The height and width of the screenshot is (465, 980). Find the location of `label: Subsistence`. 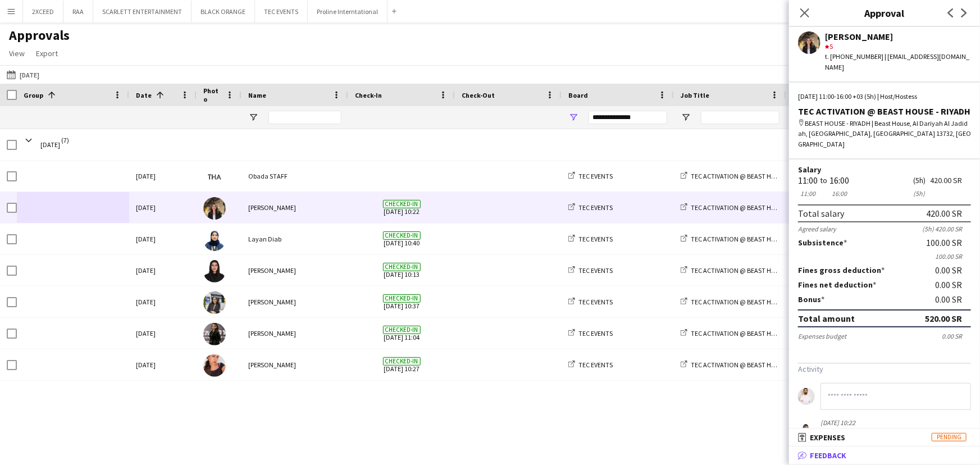

label: Subsistence is located at coordinates (823, 243).